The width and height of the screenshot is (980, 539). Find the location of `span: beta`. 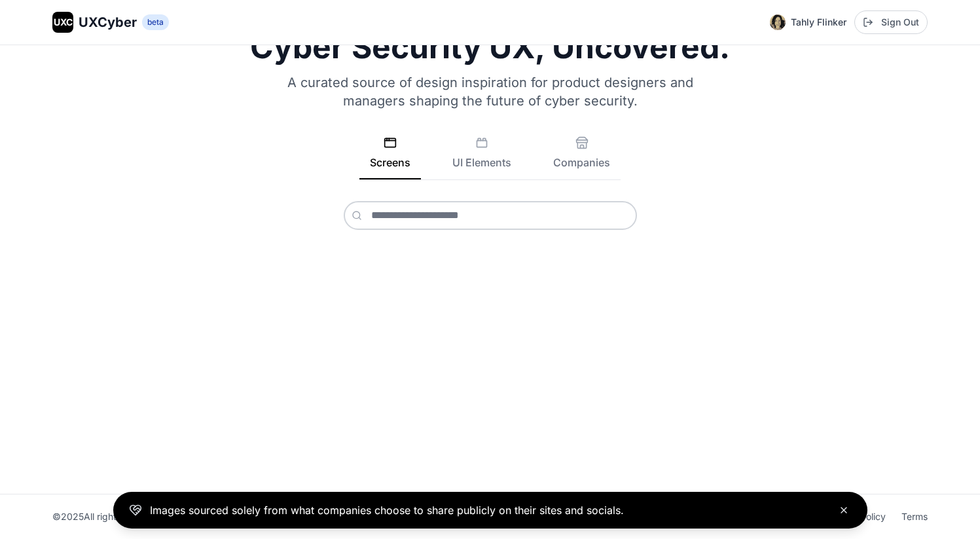

span: beta is located at coordinates (155, 22).